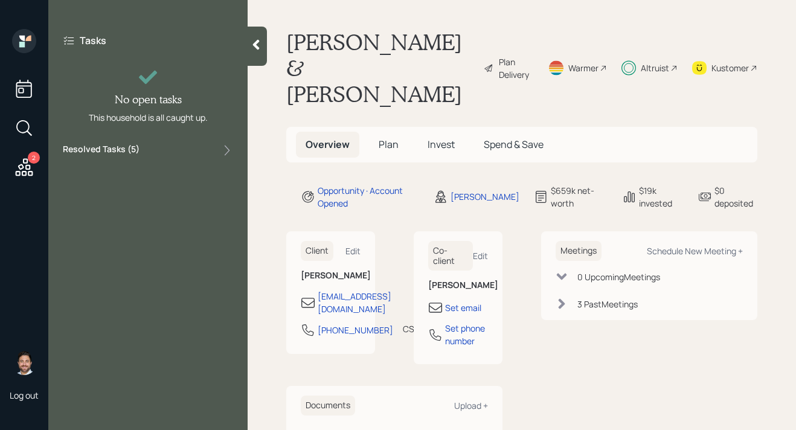 Image resolution: width=796 pixels, height=430 pixels. Describe the element at coordinates (327, 144) in the screenshot. I see `span: Overview` at that location.